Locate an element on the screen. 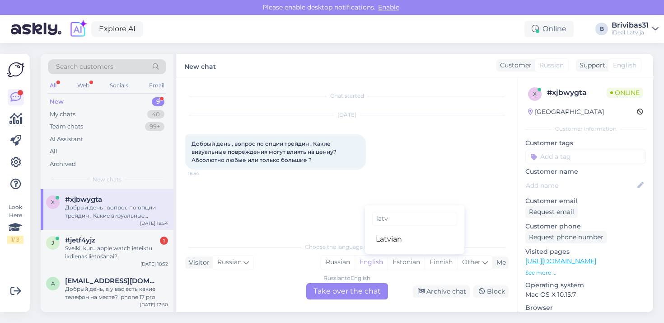  div: Request email is located at coordinates (552, 211).